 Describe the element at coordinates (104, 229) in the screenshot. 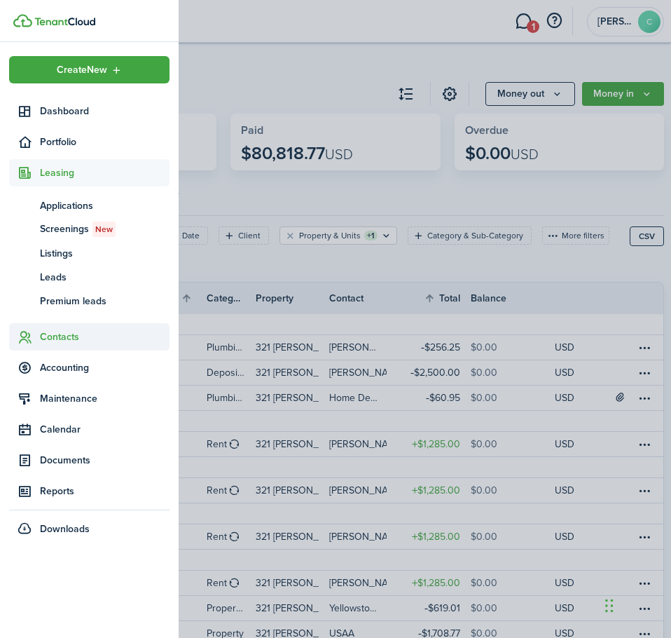

I see `span: Screenings` at that location.